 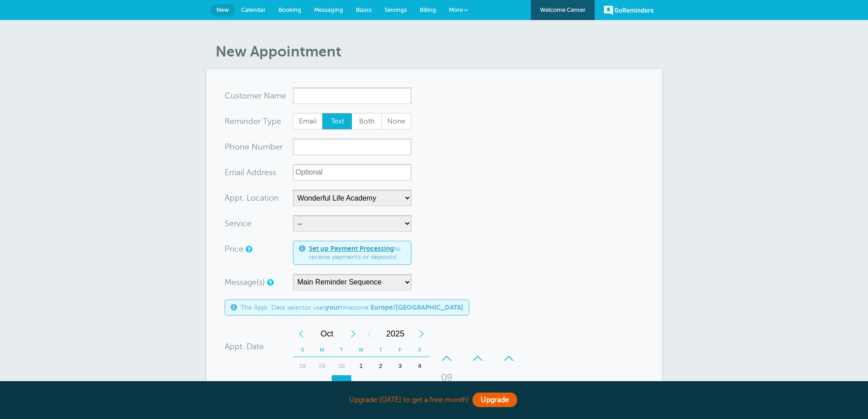 I want to click on div: 30, so click(x=341, y=366).